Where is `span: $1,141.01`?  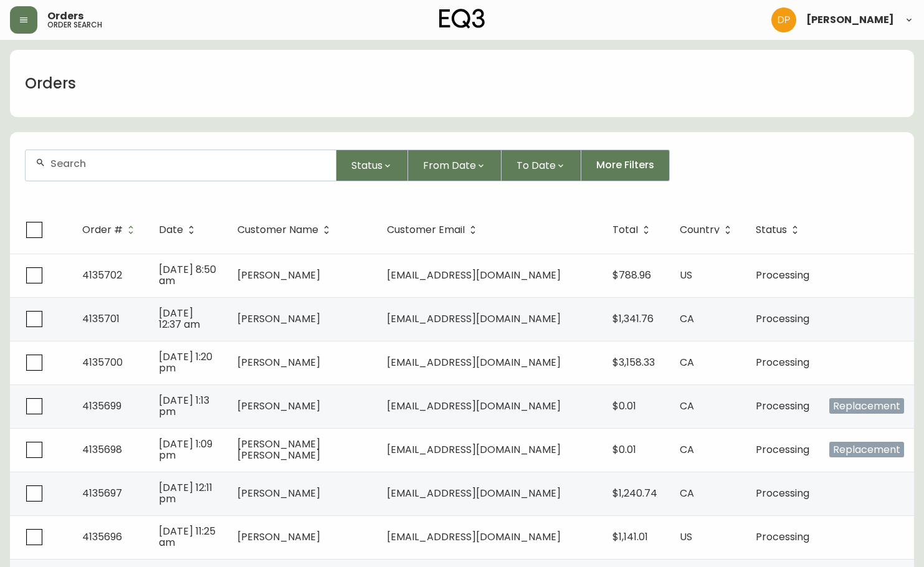 span: $1,141.01 is located at coordinates (630, 536).